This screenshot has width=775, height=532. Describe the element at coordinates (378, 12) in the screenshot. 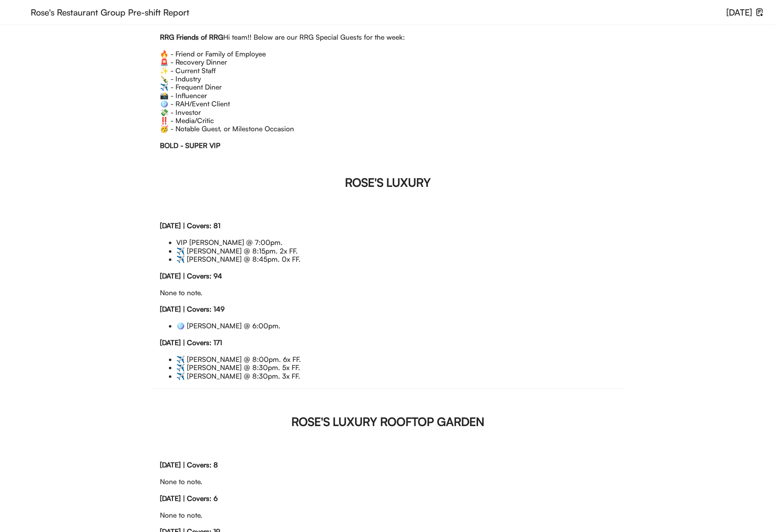

I see `div: Rose's Restaurant Group Pre-shift Report` at that location.